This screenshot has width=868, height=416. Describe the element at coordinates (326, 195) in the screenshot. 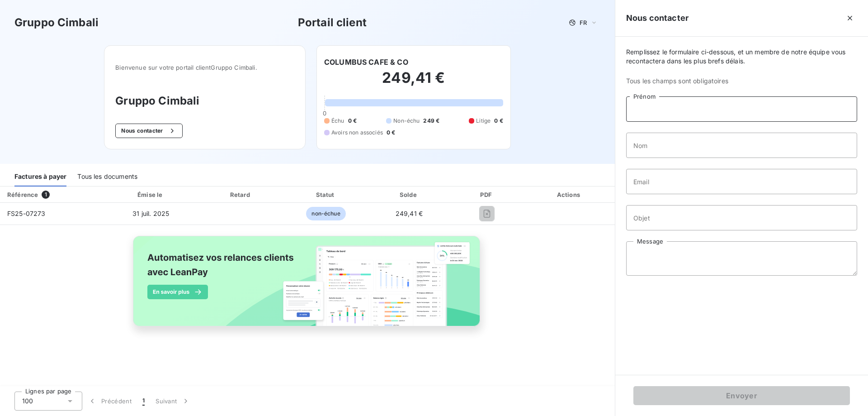

I see `div: Statut` at that location.